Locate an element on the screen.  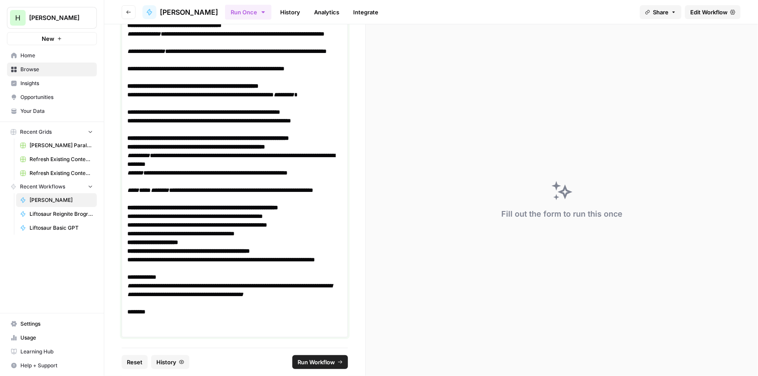
span: H is located at coordinates (18, 18).